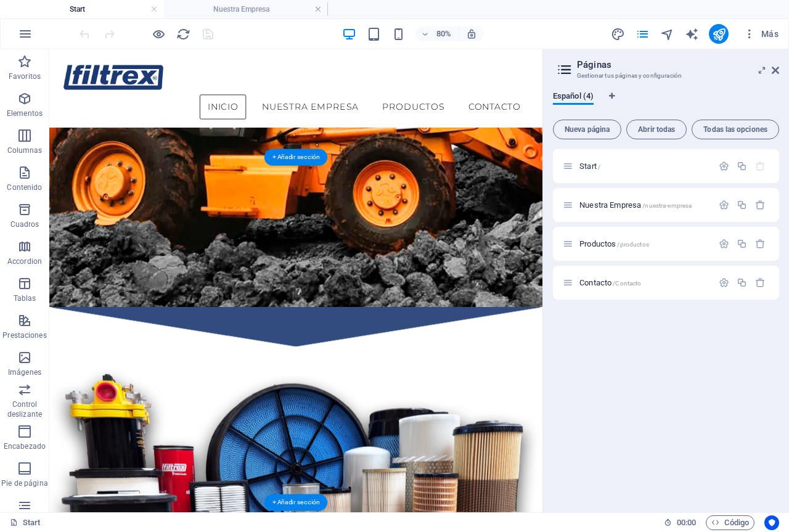  Describe the element at coordinates (633, 244) in the screenshot. I see `span: /productos` at that location.